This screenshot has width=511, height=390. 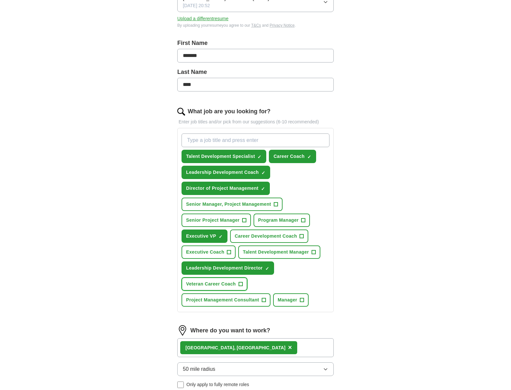 I want to click on a: Privacy Notice, so click(x=282, y=25).